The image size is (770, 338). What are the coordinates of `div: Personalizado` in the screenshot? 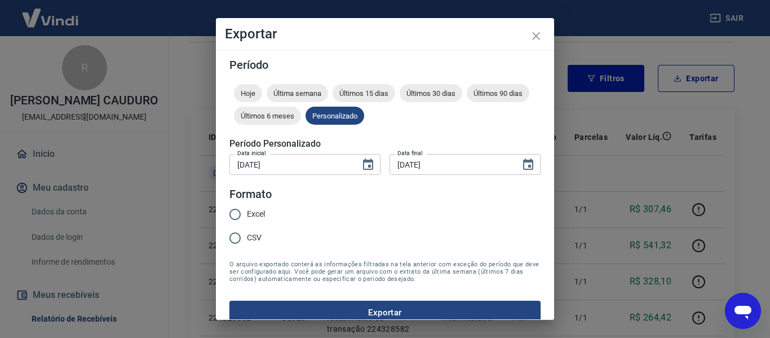 It's located at (335, 116).